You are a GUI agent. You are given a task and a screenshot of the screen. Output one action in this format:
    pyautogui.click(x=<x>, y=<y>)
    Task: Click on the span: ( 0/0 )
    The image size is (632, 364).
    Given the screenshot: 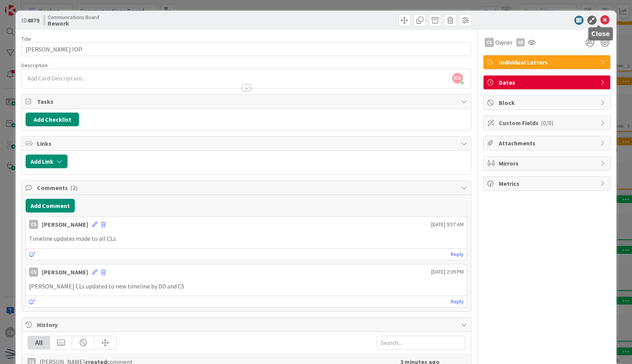 What is the action you would take?
    pyautogui.click(x=547, y=123)
    